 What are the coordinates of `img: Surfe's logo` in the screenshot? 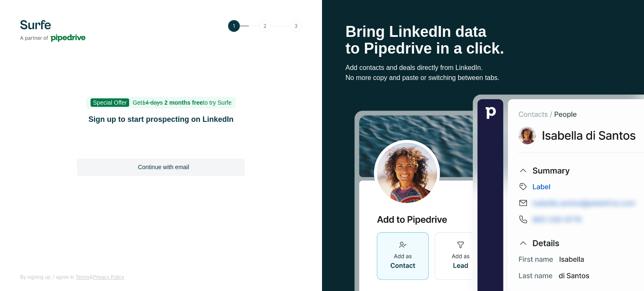 It's located at (53, 31).